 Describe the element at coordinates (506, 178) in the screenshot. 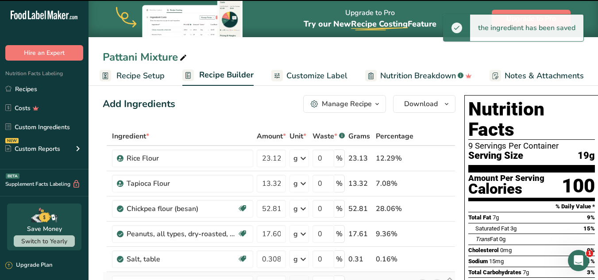

I see `div: Amount Per Serving` at that location.